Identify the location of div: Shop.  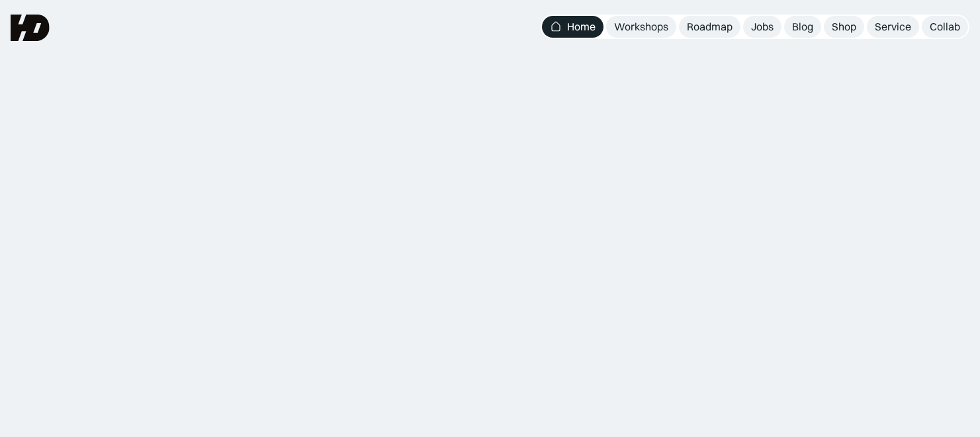
(844, 26).